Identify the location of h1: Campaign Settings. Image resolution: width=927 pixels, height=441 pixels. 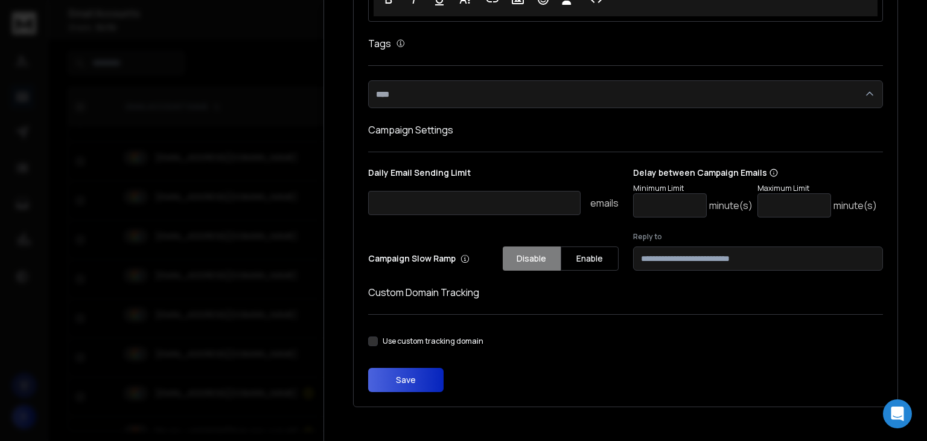
(625, 130).